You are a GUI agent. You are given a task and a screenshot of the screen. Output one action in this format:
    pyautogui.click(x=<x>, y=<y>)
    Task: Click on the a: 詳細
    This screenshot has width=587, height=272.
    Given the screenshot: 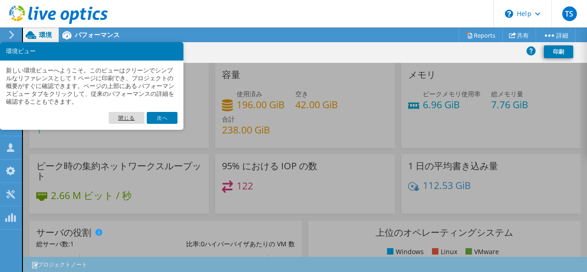 What is the action you would take?
    pyautogui.click(x=556, y=35)
    